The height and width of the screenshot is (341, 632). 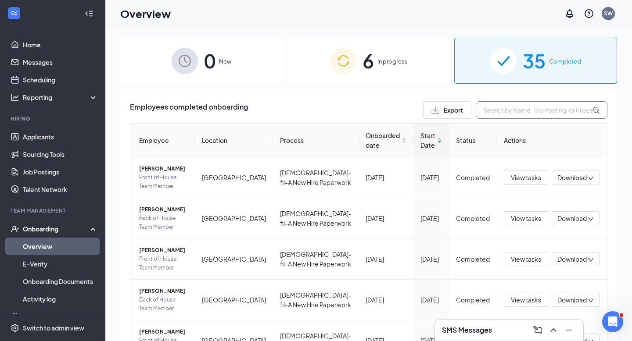 What do you see at coordinates (15, 97) in the screenshot?
I see `svg: Analysis` at bounding box center [15, 97].